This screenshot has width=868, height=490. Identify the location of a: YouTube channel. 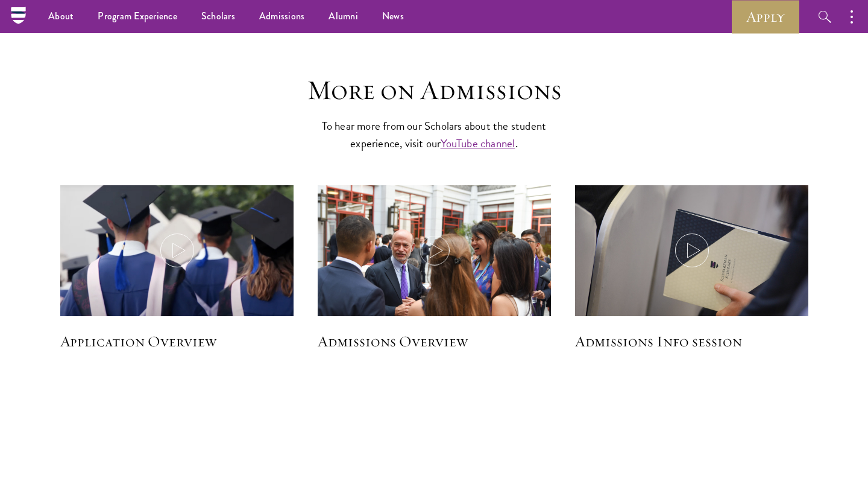
(478, 143).